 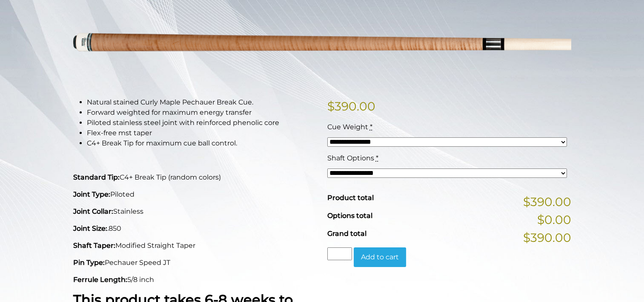 I want to click on strong: Joint Type:, so click(x=92, y=194).